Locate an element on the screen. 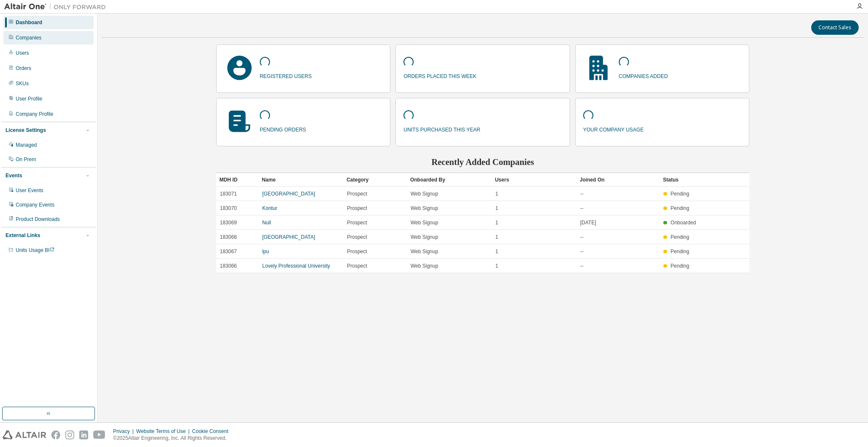 This screenshot has width=868, height=447. div: MDH ID is located at coordinates (237, 180).